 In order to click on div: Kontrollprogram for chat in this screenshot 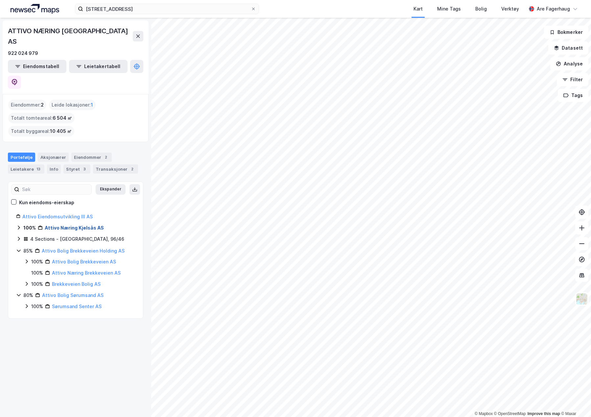, I will do `click(574, 401)`.